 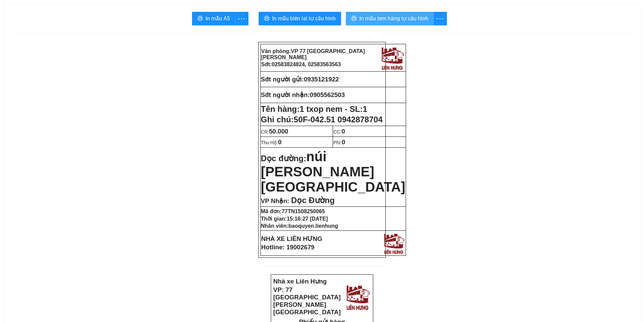 What do you see at coordinates (304, 18) in the screenshot?
I see `span: In mẫu biên lai tự cấu hình` at bounding box center [304, 18].